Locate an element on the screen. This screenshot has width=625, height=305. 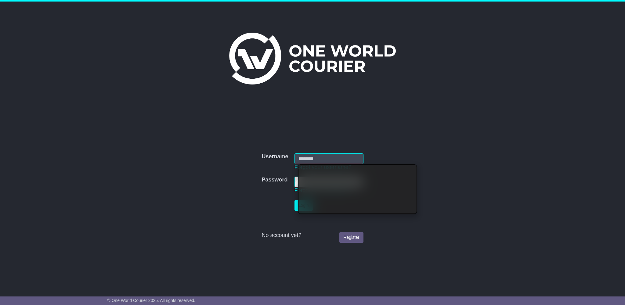
button: Login is located at coordinates (304, 205).